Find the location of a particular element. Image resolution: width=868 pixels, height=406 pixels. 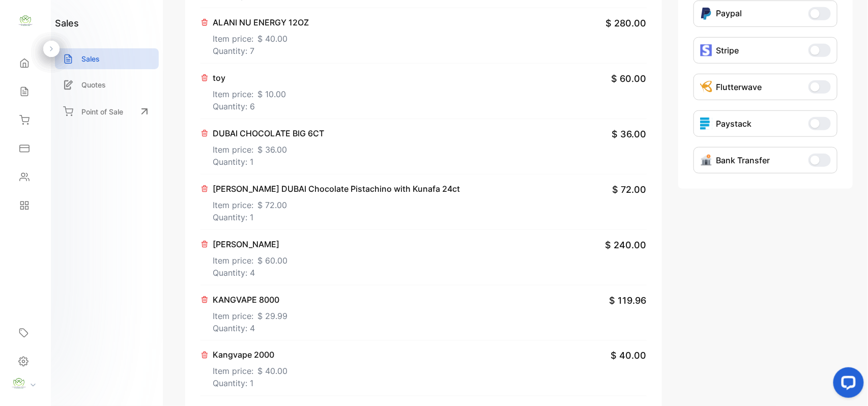

p: Paypal is located at coordinates (729, 14).